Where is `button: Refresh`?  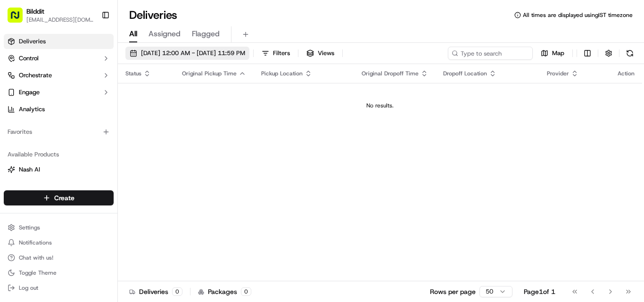
button: Refresh is located at coordinates (630, 53).